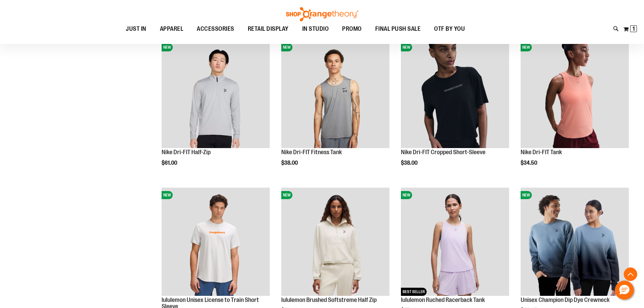 The height and width of the screenshot is (308, 644). Describe the element at coordinates (449, 29) in the screenshot. I see `a: OTF BY YOU` at that location.